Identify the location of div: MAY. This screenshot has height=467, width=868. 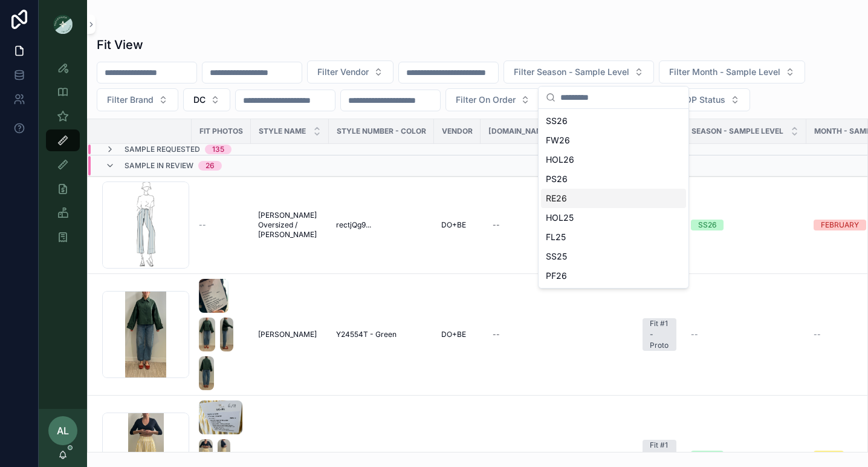
(829, 456).